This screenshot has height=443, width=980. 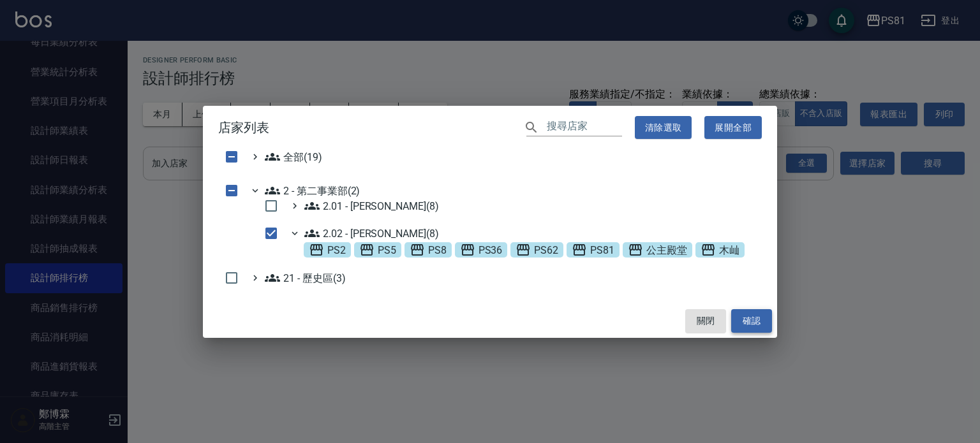 What do you see at coordinates (705, 321) in the screenshot?
I see `button: 關閉` at bounding box center [705, 321].